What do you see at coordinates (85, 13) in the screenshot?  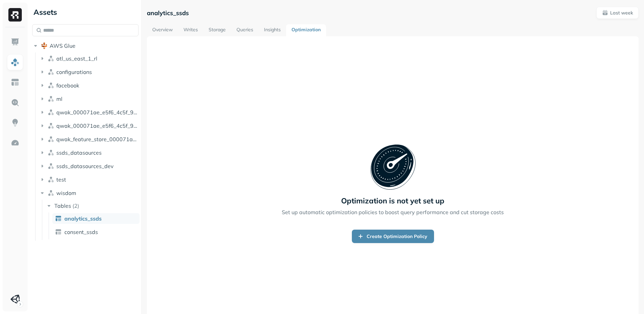 I see `div: Assets` at bounding box center [85, 13].